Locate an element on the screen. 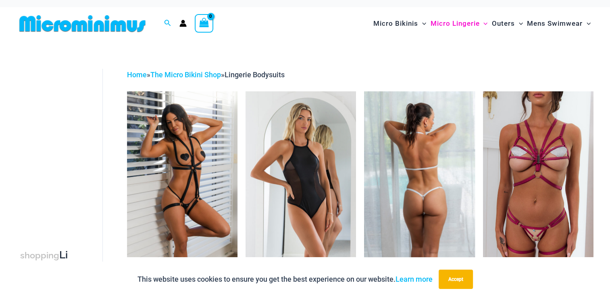  span: Lingerie Bodysuits is located at coordinates (254, 75).